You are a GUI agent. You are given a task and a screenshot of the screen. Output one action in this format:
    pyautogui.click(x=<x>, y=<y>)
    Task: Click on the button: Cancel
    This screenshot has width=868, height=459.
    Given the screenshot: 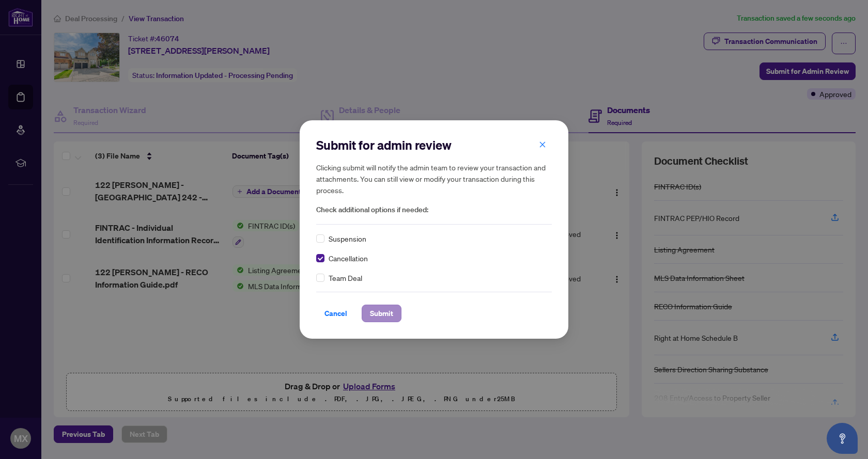 What is the action you would take?
    pyautogui.click(x=336, y=314)
    